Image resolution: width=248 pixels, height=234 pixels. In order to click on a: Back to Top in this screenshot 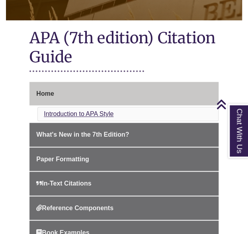, I will do `click(231, 104)`.